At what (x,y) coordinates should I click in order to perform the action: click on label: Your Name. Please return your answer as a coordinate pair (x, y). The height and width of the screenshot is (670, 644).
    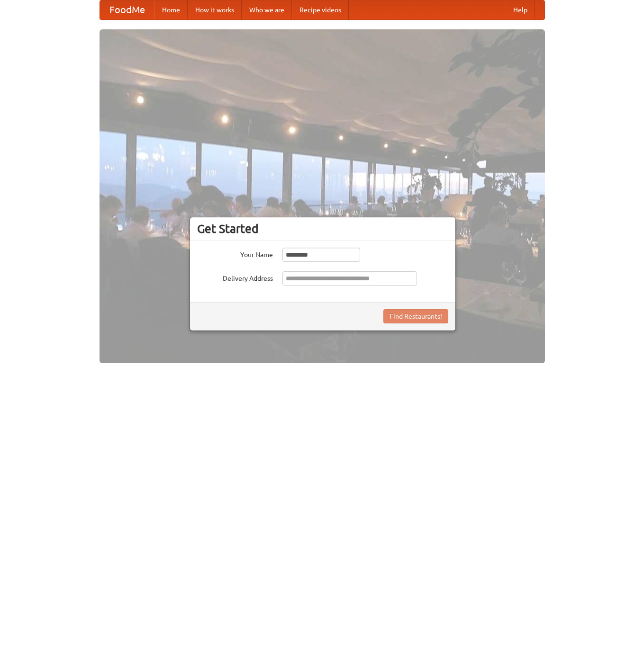
    Looking at the image, I should click on (235, 253).